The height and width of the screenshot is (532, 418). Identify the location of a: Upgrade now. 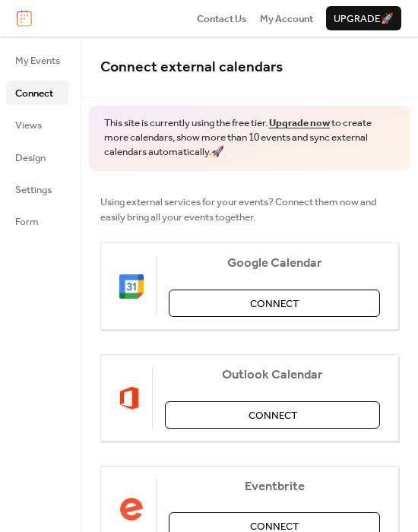
(299, 123).